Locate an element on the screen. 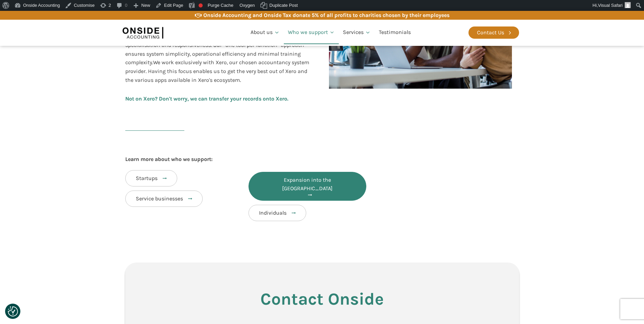  h3: Contact Onside is located at coordinates (322, 299).